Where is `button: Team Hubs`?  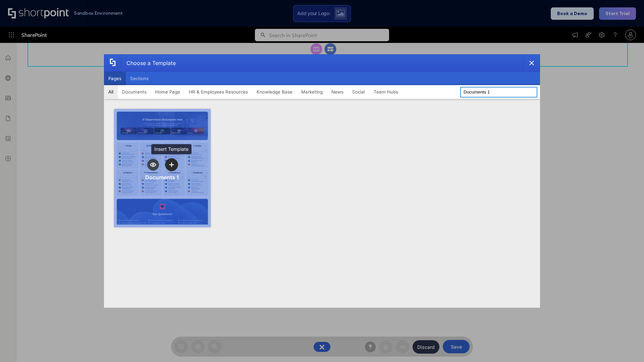
button: Team Hubs is located at coordinates (386, 92).